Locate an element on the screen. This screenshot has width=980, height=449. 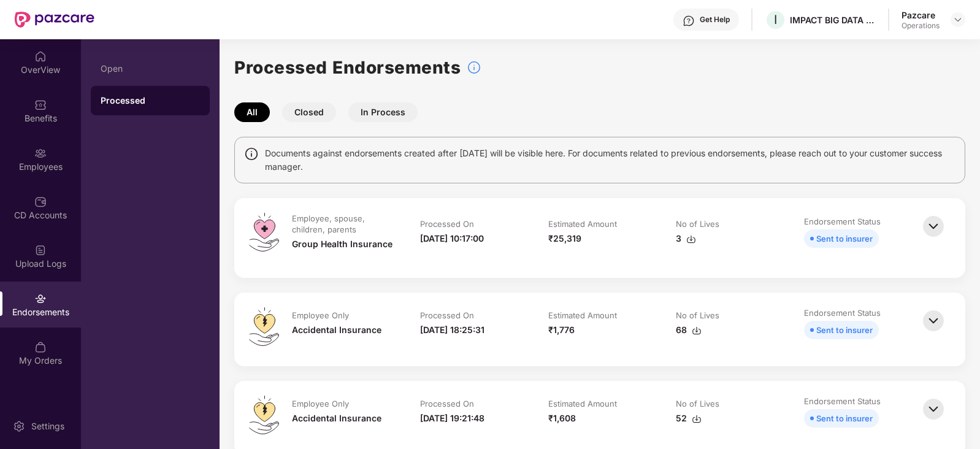
h1: Processed Endorsements is located at coordinates (347, 68).